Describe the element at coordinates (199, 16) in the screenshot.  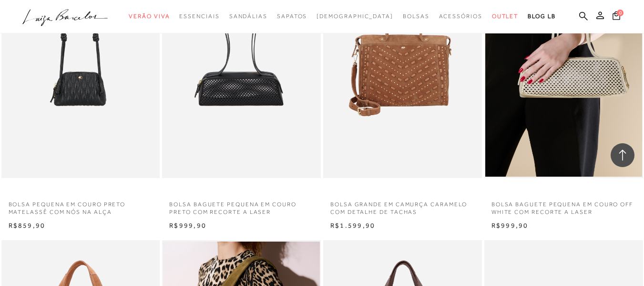
I see `span: Essenciais` at that location.